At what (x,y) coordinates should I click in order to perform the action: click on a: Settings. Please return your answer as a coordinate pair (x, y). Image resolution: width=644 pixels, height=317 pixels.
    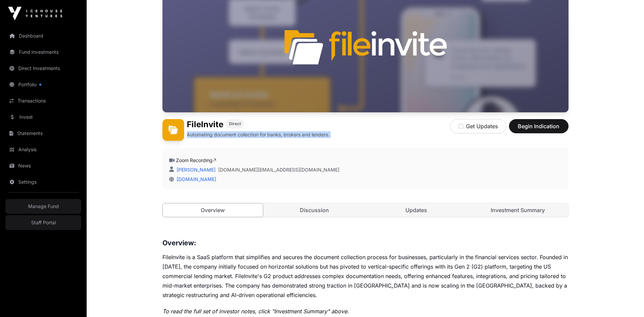
    Looking at the image, I should click on (43, 182).